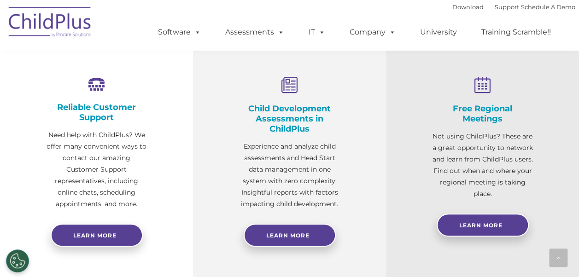 Image resolution: width=579 pixels, height=277 pixels. I want to click on button: Cookies Settings, so click(18, 261).